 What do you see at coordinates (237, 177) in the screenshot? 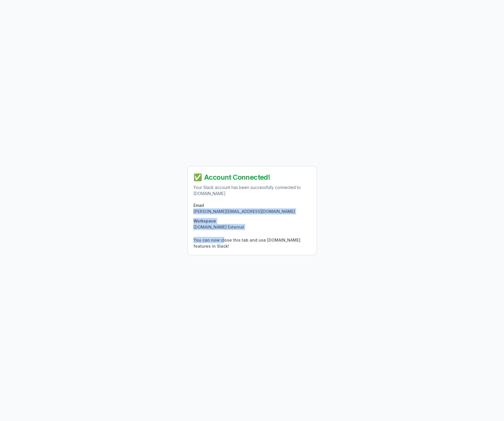
I see `span: Account Connected!` at bounding box center [237, 177].